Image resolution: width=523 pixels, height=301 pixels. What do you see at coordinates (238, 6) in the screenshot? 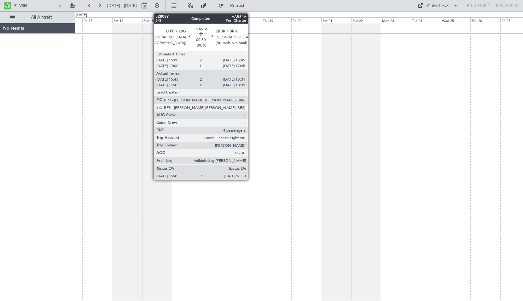
I see `span: Refresh` at bounding box center [238, 6].